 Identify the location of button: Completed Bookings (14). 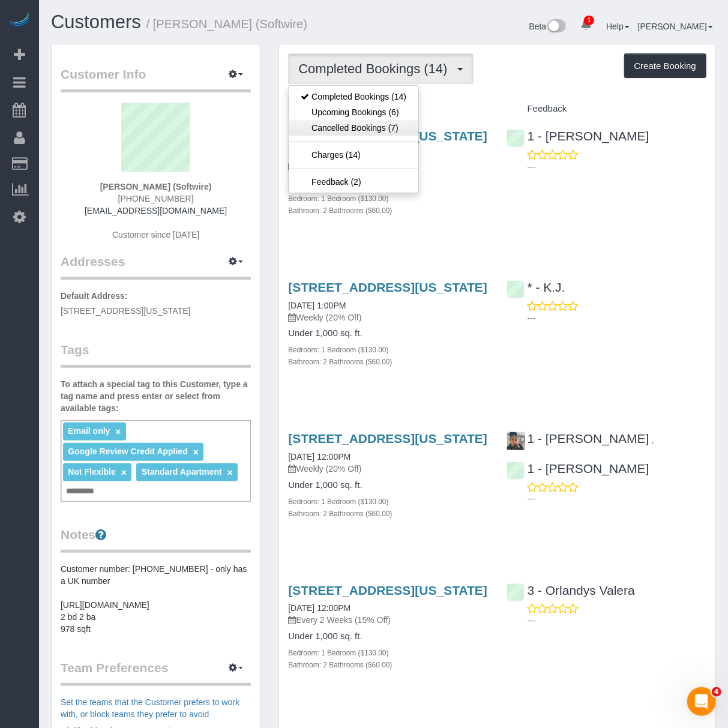
(381, 69).